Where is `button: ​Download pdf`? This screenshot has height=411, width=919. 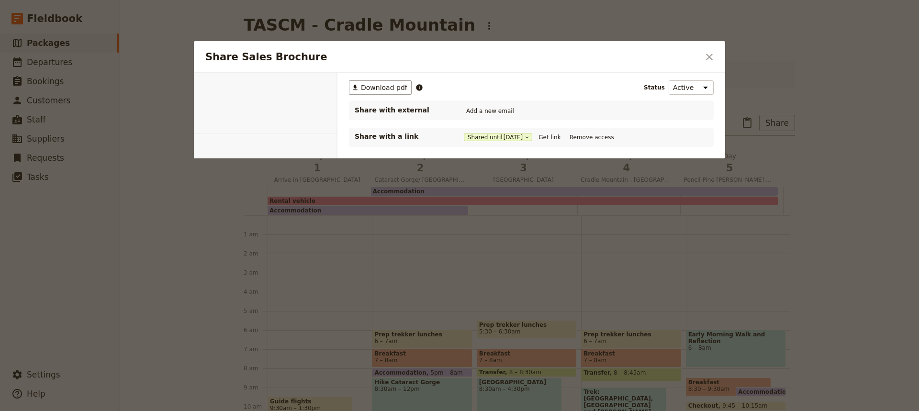 button: ​Download pdf is located at coordinates (380, 88).